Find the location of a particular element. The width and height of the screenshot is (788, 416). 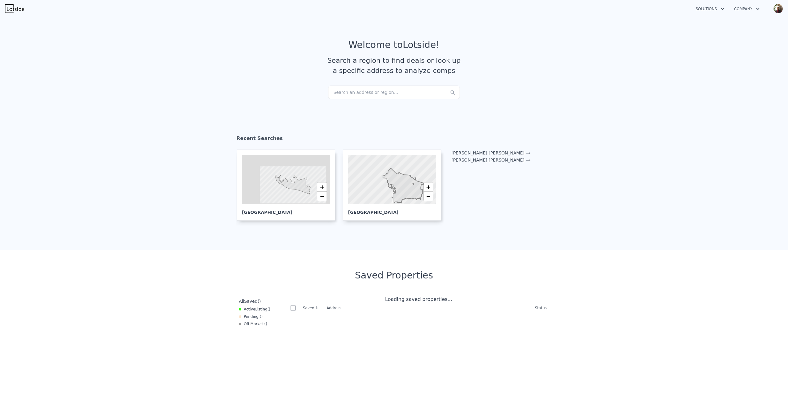

span: Active ( ) is located at coordinates (257, 310).